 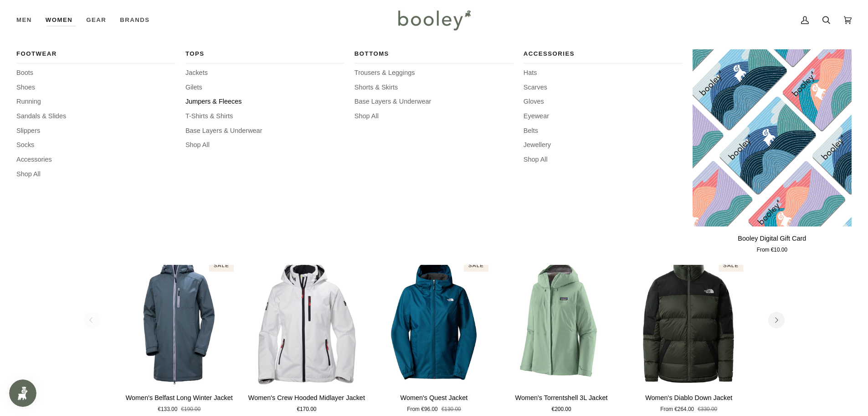 I want to click on product-grid-item: Booley Digital Gift Card, so click(x=772, y=151).